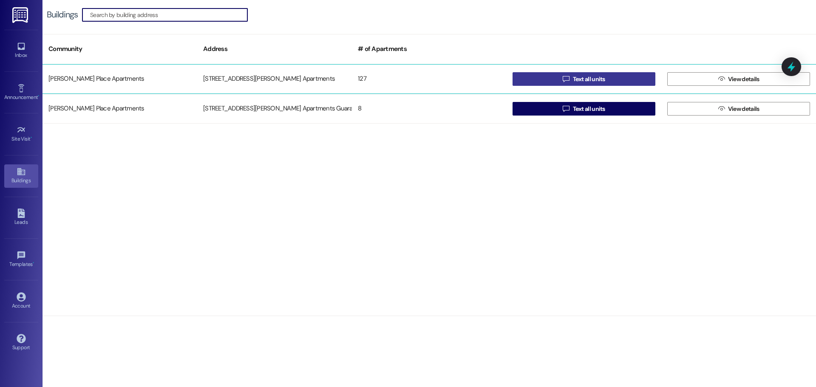 This screenshot has width=816, height=387. I want to click on a: Support, so click(21, 343).